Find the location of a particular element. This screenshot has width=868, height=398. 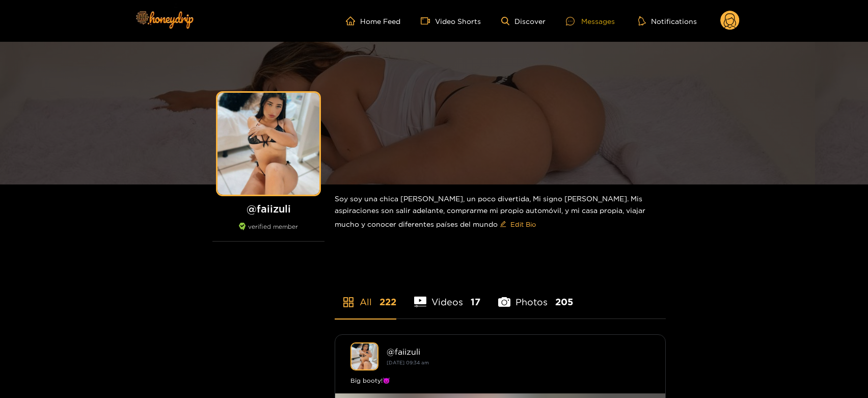

button: editEdit Bio is located at coordinates (518, 224).